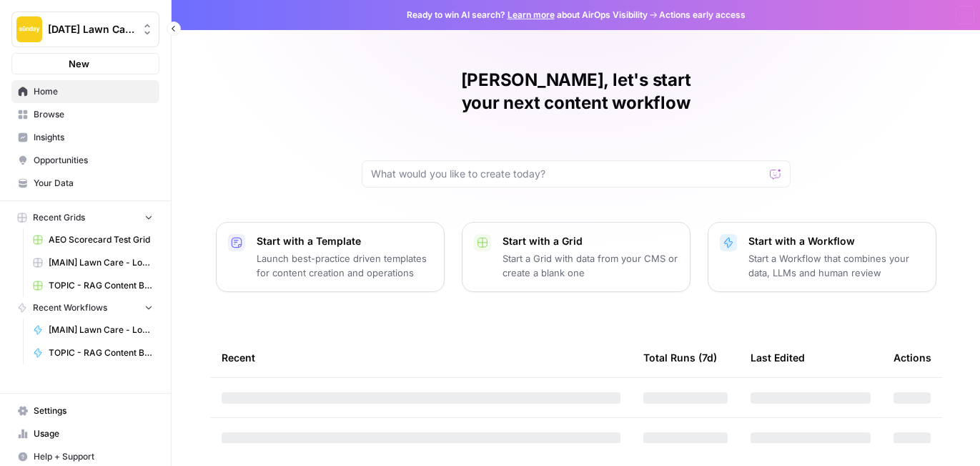 This screenshot has height=466, width=980. What do you see at coordinates (93, 161) in the screenshot?
I see `span: Opportunities` at bounding box center [93, 161].